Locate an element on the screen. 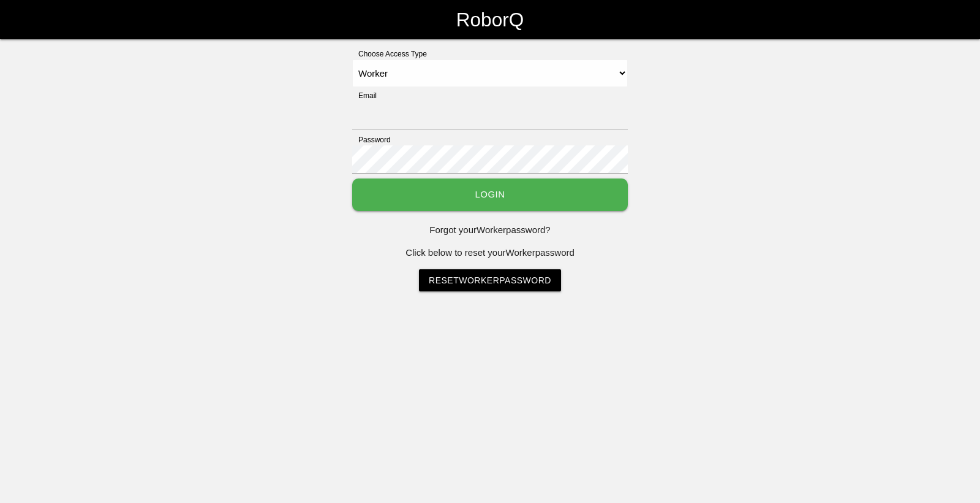 This screenshot has height=503, width=980. button: Login is located at coordinates (490, 194).